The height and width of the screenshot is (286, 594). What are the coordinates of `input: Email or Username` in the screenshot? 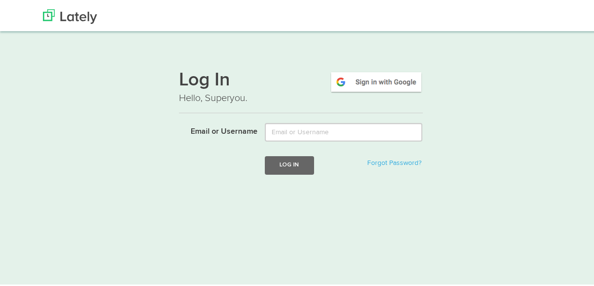 It's located at (343, 130).